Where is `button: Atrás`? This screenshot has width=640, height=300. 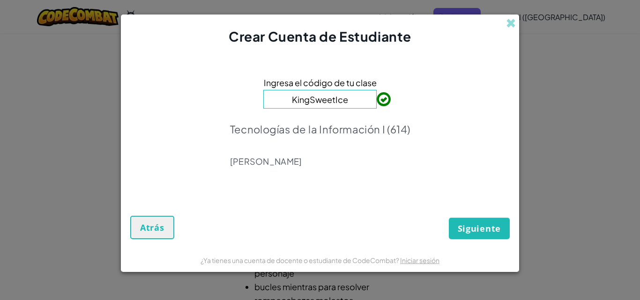
button: Atrás is located at coordinates (152, 228).